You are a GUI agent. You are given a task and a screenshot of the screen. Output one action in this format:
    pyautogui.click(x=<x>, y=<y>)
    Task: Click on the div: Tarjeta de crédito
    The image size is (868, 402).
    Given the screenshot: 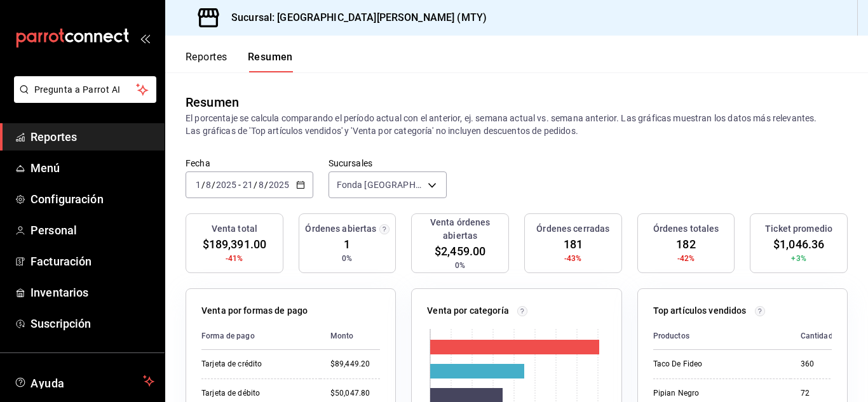 What is the action you would take?
    pyautogui.click(x=256, y=364)
    